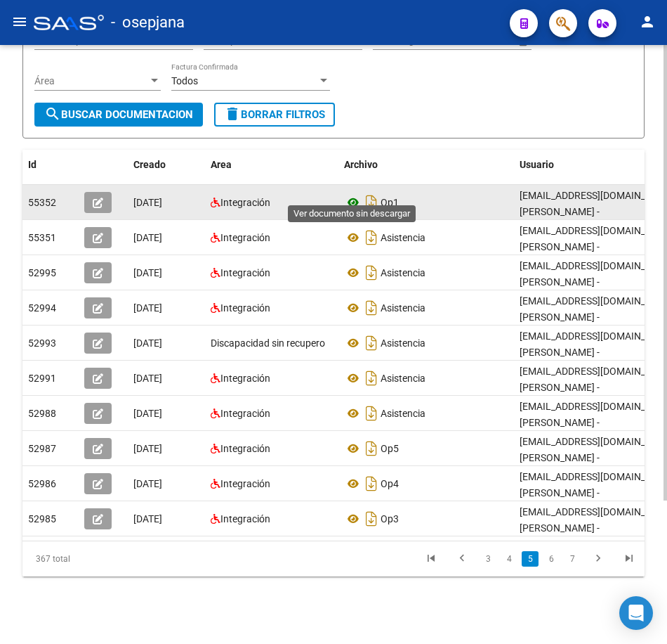 The width and height of the screenshot is (667, 644). I want to click on button: Open calendar, so click(522, 41).